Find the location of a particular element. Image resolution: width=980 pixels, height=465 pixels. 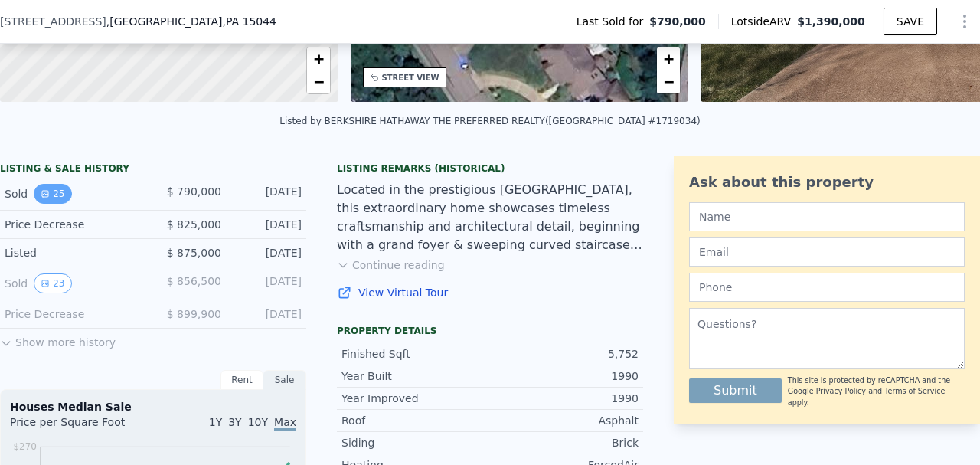

div: Asphalt is located at coordinates (564, 421).